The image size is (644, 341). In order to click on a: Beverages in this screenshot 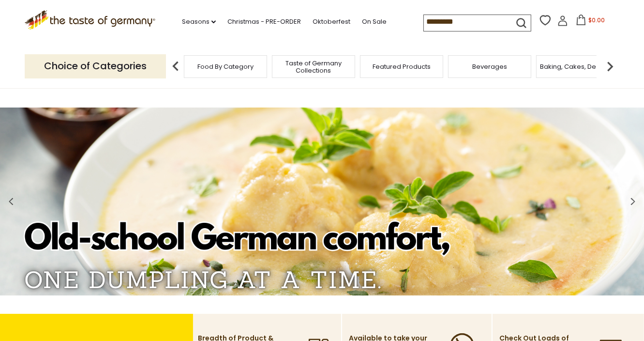, I will do `click(489, 67)`.